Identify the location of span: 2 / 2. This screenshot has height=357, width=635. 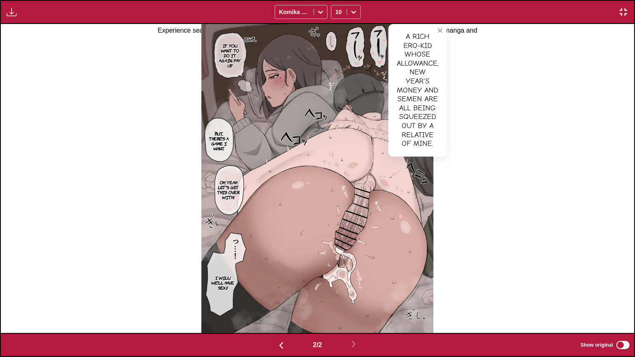
(317, 345).